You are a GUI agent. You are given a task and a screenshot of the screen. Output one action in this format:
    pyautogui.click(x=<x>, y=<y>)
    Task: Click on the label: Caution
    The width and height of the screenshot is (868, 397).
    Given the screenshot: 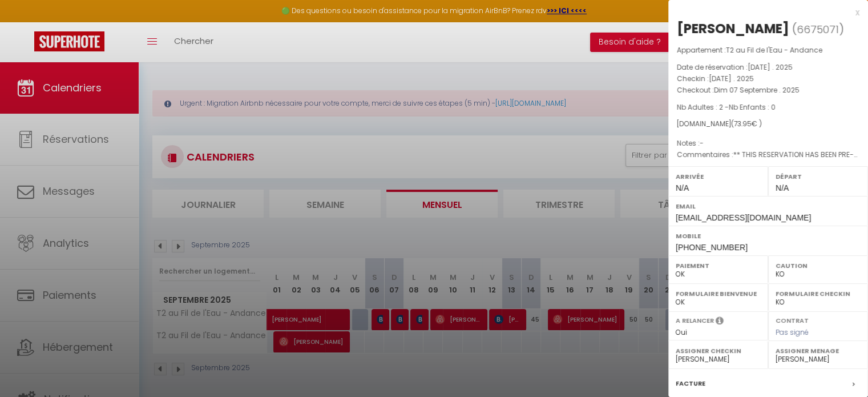 What is the action you would take?
    pyautogui.click(x=818, y=265)
    